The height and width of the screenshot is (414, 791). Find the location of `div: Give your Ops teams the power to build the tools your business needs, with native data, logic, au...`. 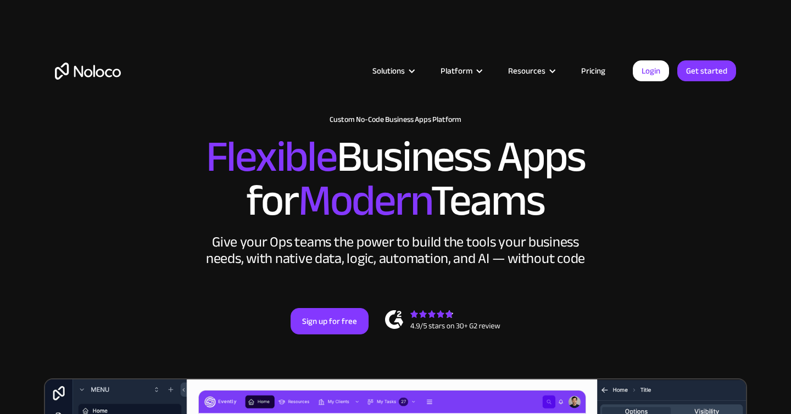

div: Give your Ops teams the power to build the tools your business needs, with native data, logic, au... is located at coordinates (395, 250).